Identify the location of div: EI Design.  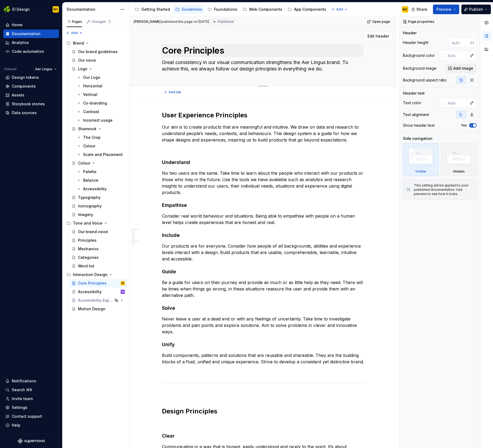
(21, 10).